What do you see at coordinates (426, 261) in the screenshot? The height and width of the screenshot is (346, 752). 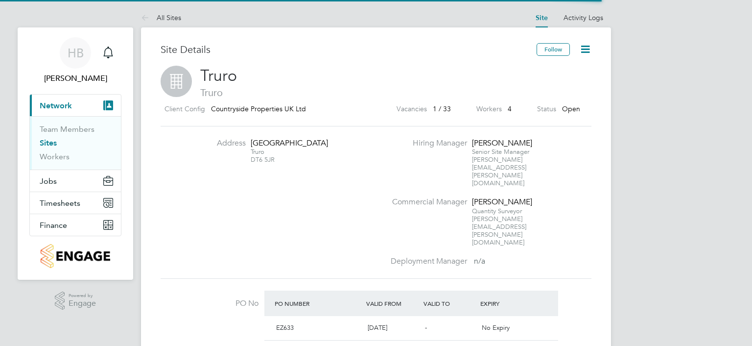 I see `label: Deployment Manager` at bounding box center [426, 261].